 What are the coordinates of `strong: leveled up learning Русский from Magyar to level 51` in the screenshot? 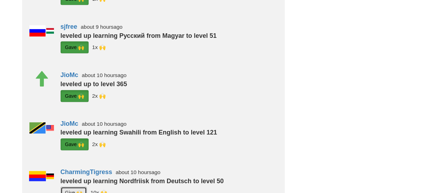 It's located at (139, 36).